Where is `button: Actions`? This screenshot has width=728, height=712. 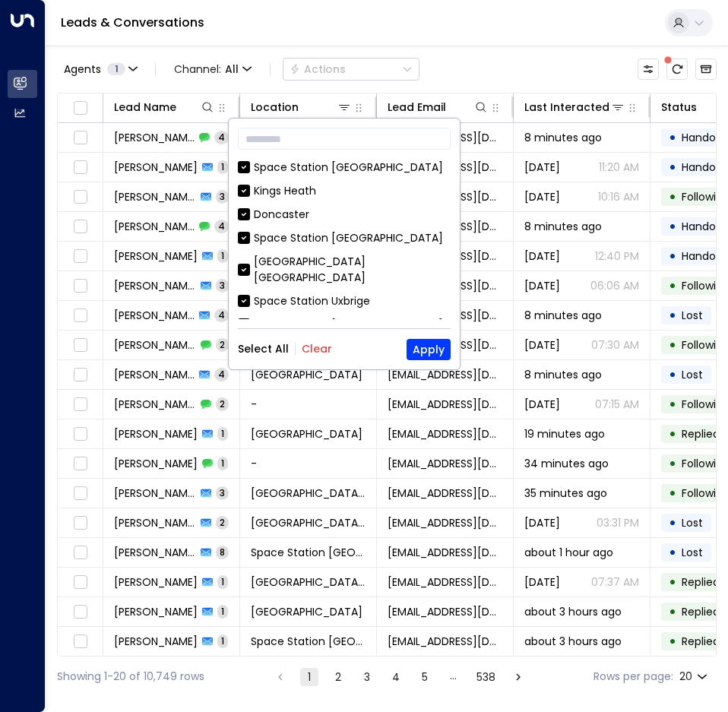 button: Actions is located at coordinates (352, 69).